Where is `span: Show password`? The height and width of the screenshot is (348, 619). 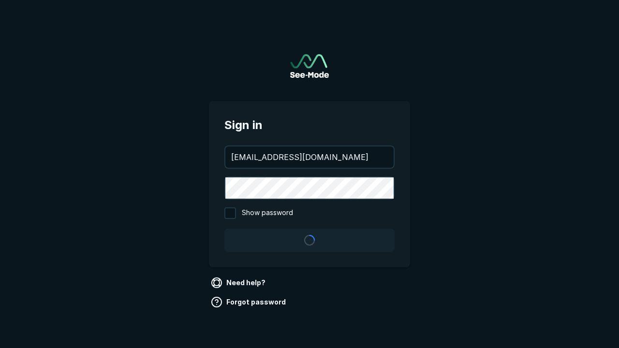
span: Show password is located at coordinates (268, 213).